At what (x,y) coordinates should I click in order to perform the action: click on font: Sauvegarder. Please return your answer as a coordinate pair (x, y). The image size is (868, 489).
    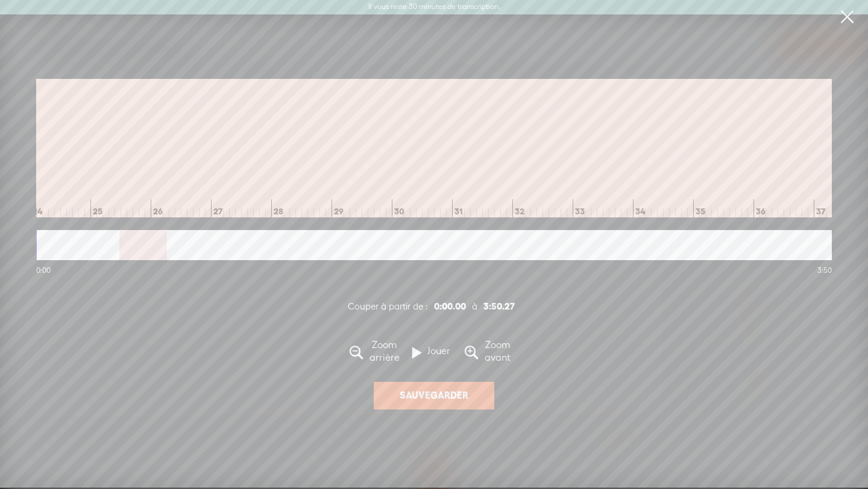
    Looking at the image, I should click on (434, 395).